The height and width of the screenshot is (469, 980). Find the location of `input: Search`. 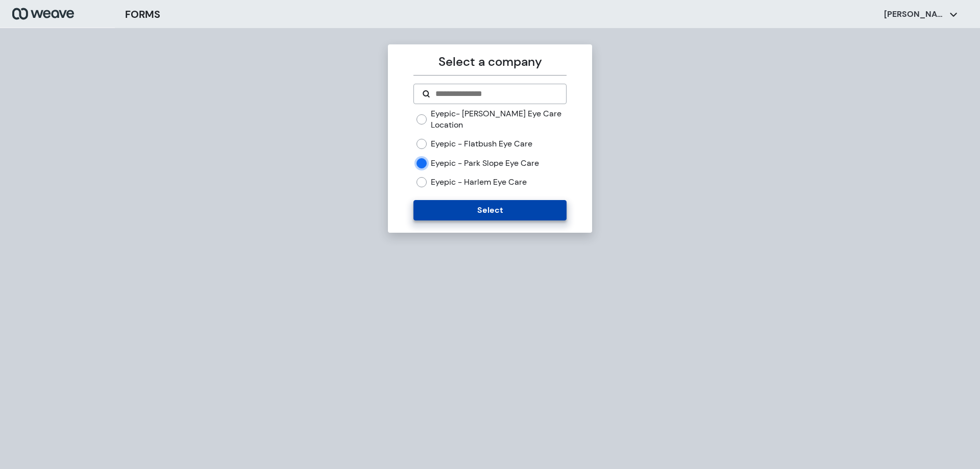

input: Search is located at coordinates (495, 94).